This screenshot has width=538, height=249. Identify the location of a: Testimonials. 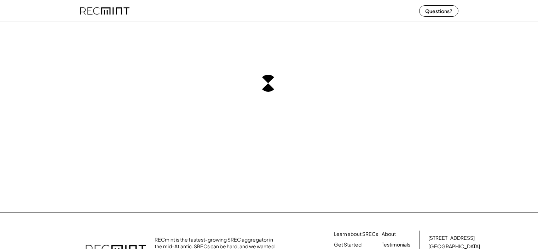
(396, 244).